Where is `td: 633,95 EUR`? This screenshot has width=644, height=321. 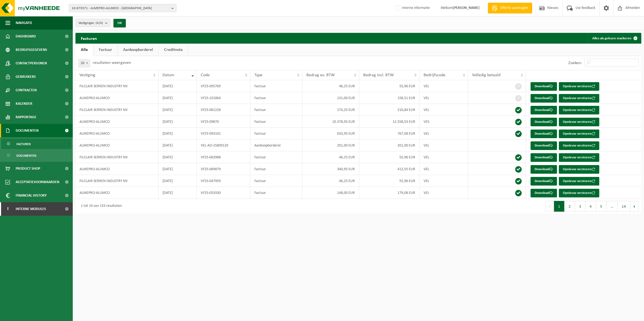
td: 633,95 EUR is located at coordinates (331, 133).